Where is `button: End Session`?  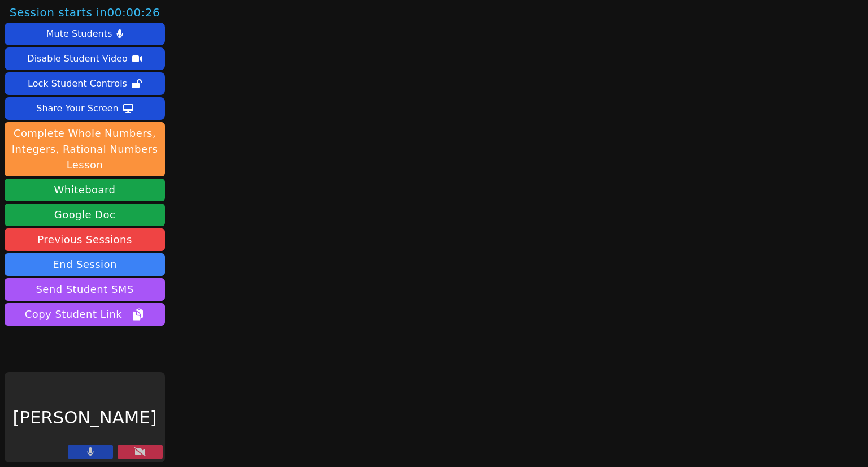 button: End Session is located at coordinates (84, 265).